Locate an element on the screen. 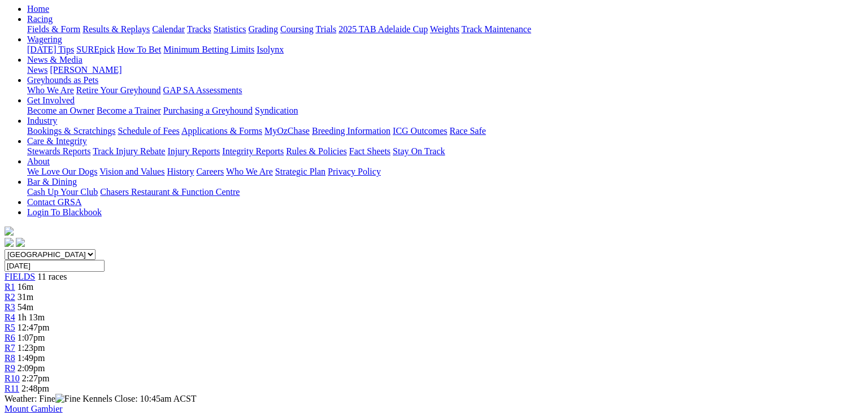  img: facebook.svg is located at coordinates (9, 242).